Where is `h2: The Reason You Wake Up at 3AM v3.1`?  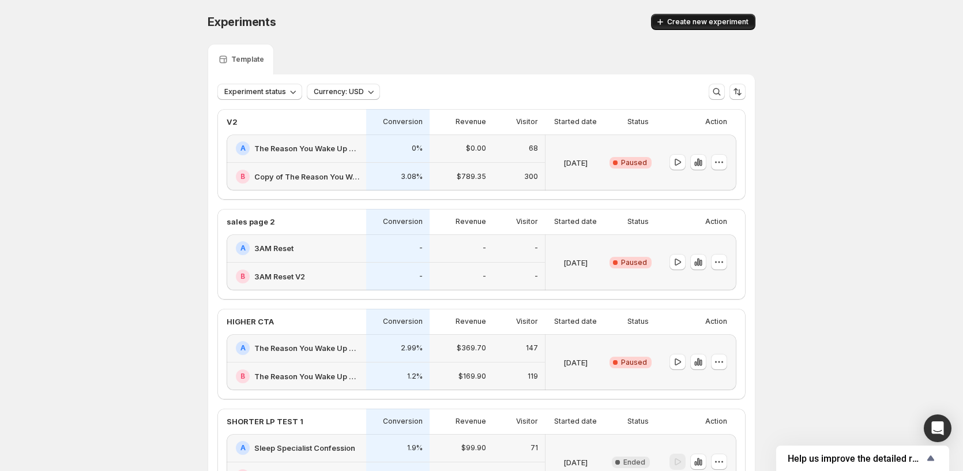
h2: The Reason You Wake Up at 3AM v3.1 is located at coordinates (307, 376).